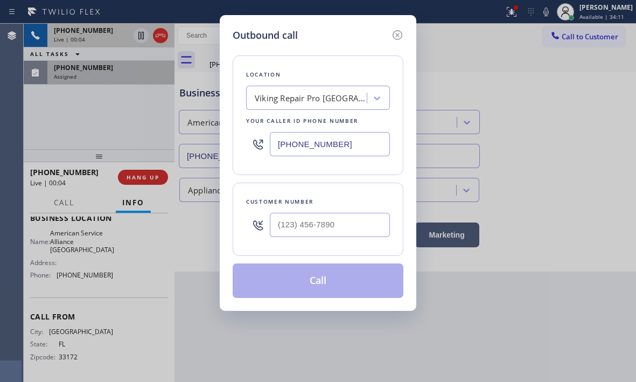  I want to click on div: Customer number, so click(318, 202).